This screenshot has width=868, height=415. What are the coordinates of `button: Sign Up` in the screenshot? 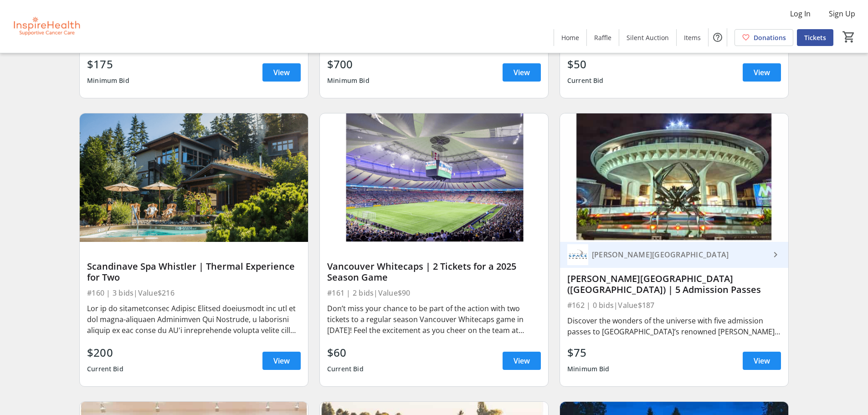 It's located at (842, 14).